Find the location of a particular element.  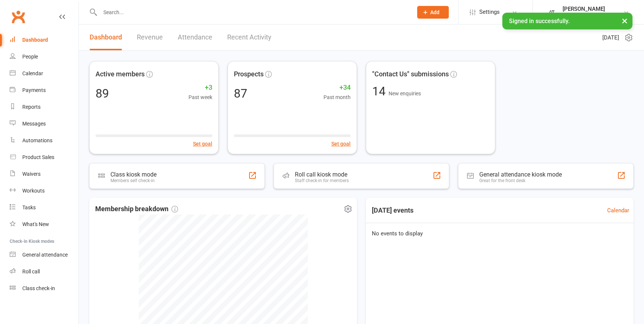

a: What's New is located at coordinates (44, 224).